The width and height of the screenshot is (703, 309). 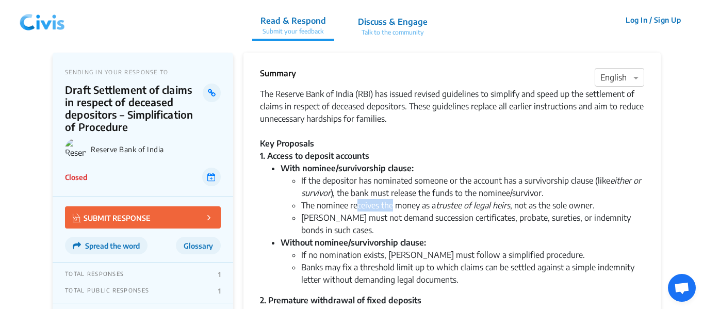 What do you see at coordinates (278, 73) in the screenshot?
I see `p: Summary` at bounding box center [278, 73].